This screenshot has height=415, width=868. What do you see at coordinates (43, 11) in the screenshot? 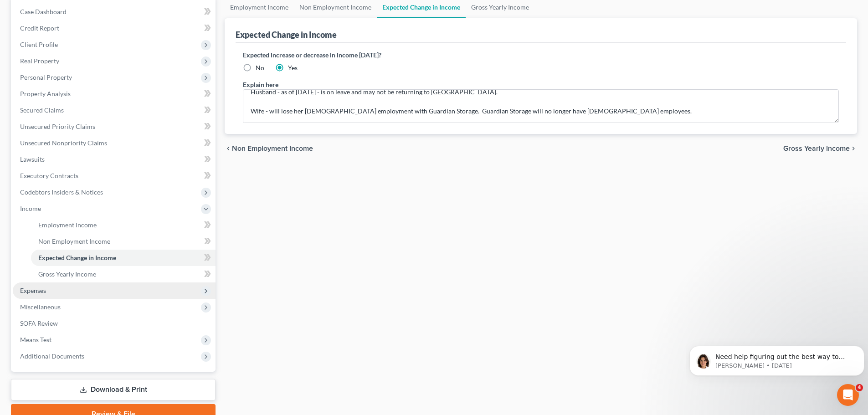
I see `span: Case Dashboard` at bounding box center [43, 11].